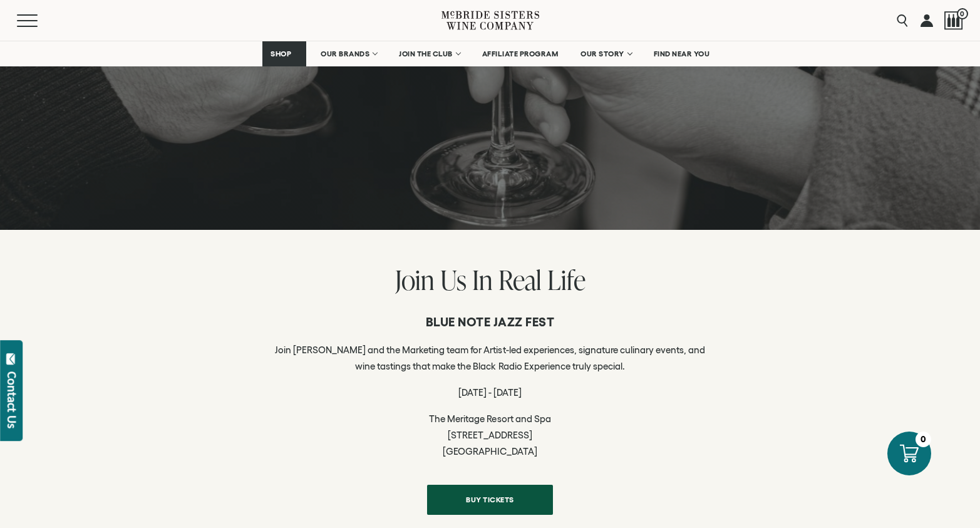 This screenshot has height=528, width=980. Describe the element at coordinates (415, 279) in the screenshot. I see `span: Join` at that location.